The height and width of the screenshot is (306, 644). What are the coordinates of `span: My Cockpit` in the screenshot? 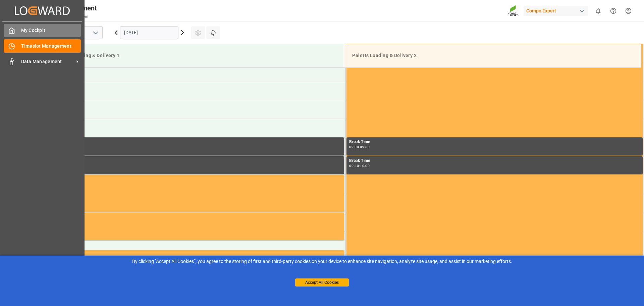 It's located at (51, 30).